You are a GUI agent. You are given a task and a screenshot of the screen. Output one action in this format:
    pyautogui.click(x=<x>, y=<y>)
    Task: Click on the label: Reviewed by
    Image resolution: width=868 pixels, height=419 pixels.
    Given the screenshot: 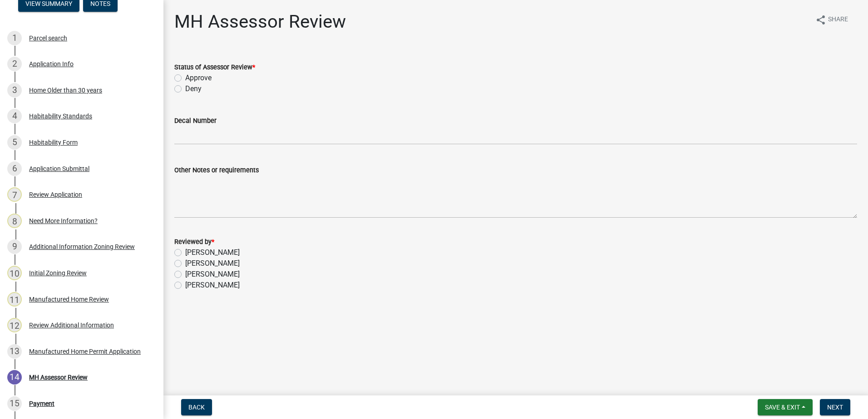 What is the action you would take?
    pyautogui.click(x=194, y=243)
    